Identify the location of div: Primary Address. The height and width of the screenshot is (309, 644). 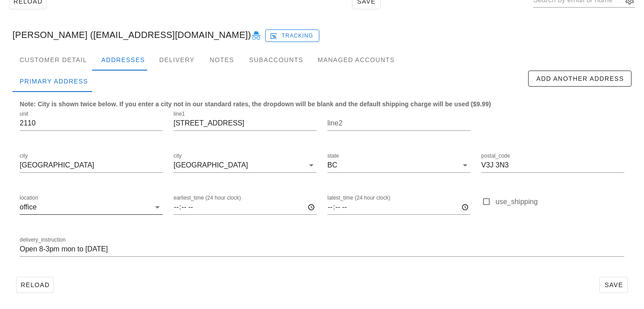
(53, 81).